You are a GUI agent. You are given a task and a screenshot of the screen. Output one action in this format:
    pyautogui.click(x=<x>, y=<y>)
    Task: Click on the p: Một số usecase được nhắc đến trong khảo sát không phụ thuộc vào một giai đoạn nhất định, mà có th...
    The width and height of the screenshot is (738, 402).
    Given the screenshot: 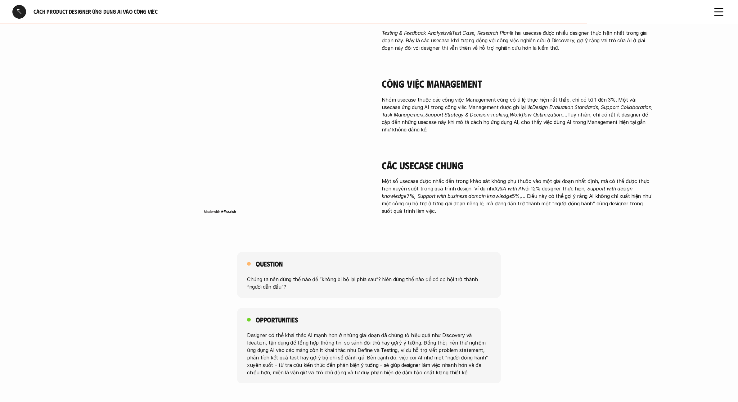 What is the action you would take?
    pyautogui.click(x=518, y=196)
    